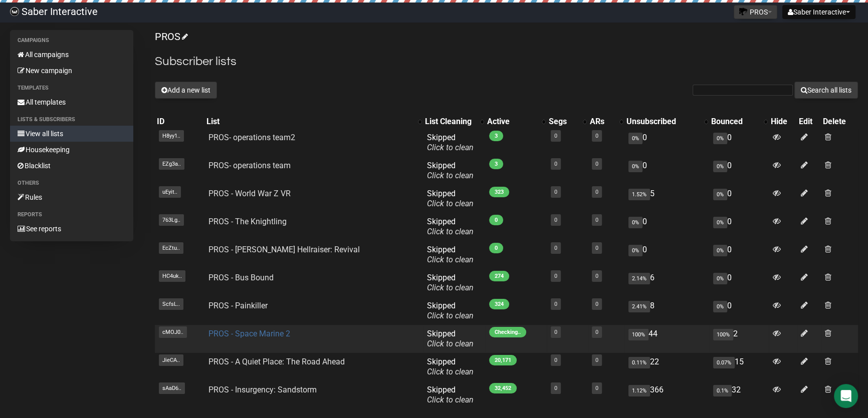 The image size is (868, 418). Describe the element at coordinates (818, 12) in the screenshot. I see `button: Saber Interactive` at that location.